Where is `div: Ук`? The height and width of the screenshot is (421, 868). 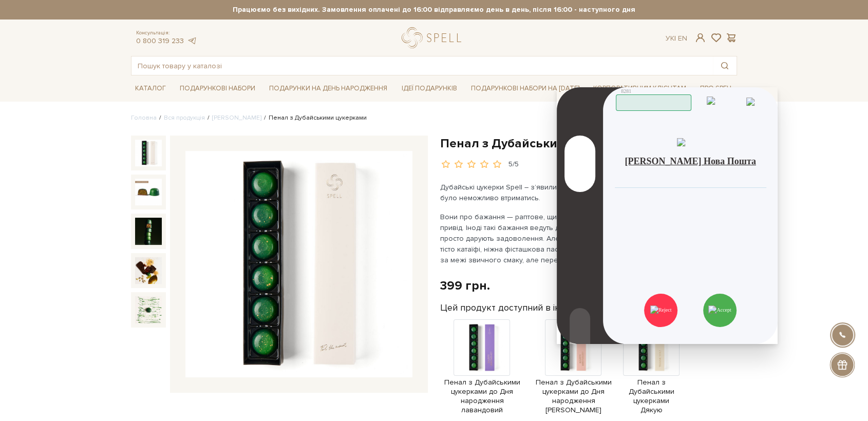
div: Ук is located at coordinates (676, 38).